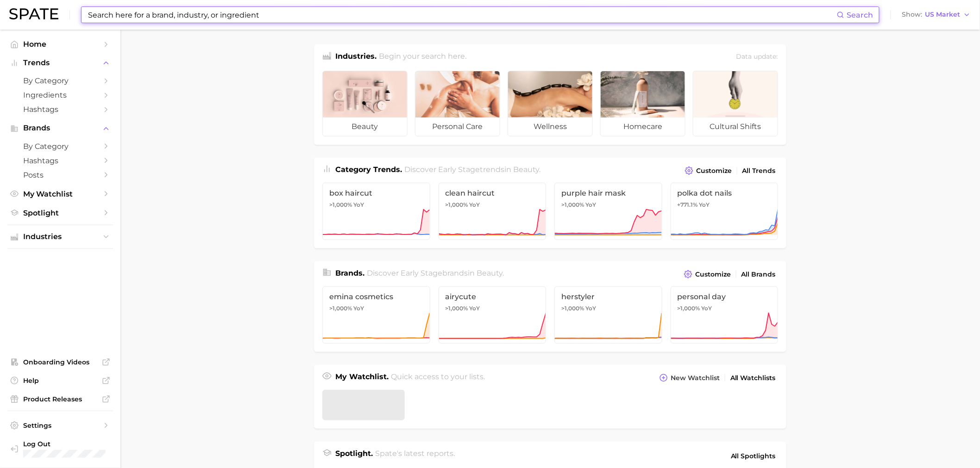 The height and width of the screenshot is (468, 980). What do you see at coordinates (60, 363) in the screenshot?
I see `a: Onboarding Videos` at bounding box center [60, 363].